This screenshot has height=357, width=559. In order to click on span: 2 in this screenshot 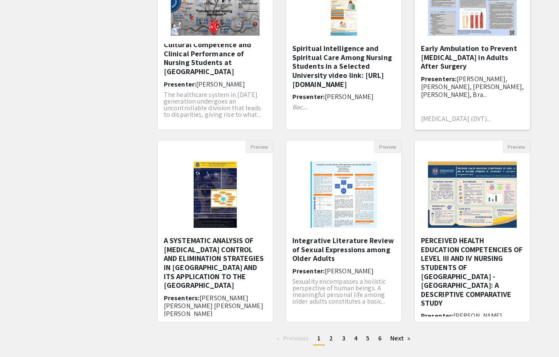, I will do `click(331, 338)`.